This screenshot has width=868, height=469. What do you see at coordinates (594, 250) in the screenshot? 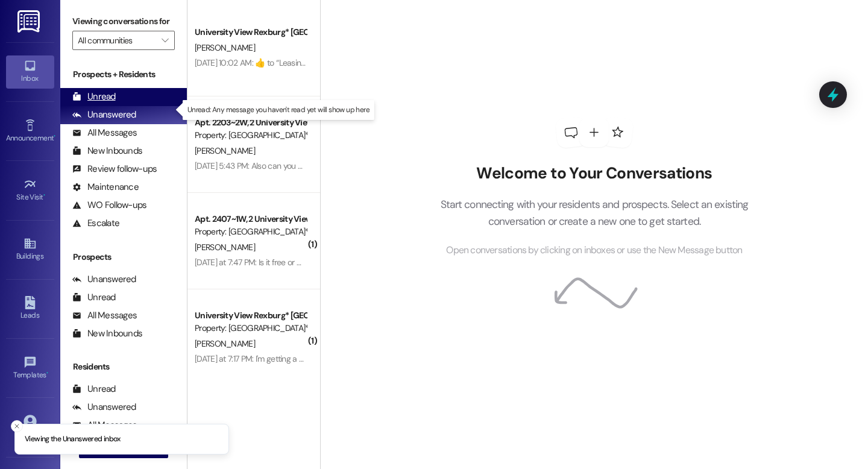
I see `span: Open conversations by clicking on inboxes or use the New Message button` at bounding box center [594, 250].